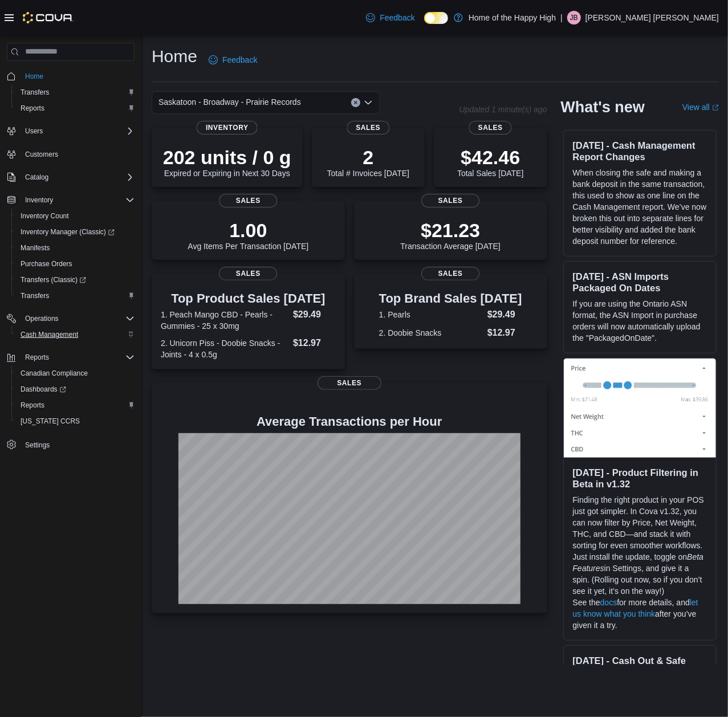  I want to click on svg: External link, so click(716, 108).